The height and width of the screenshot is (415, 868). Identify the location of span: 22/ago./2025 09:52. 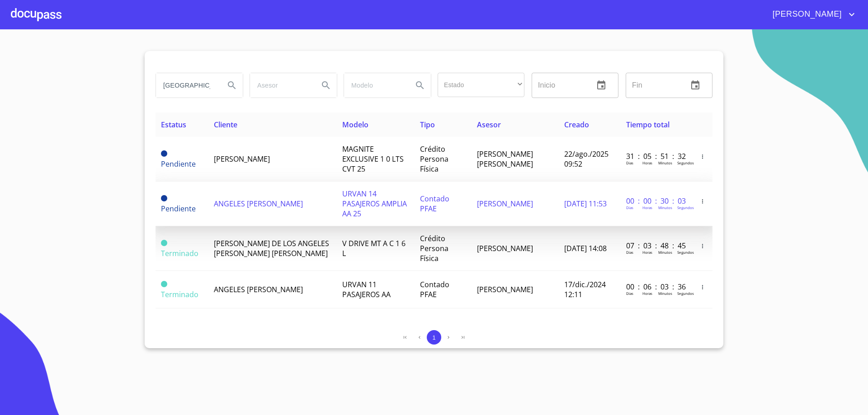
(587, 159).